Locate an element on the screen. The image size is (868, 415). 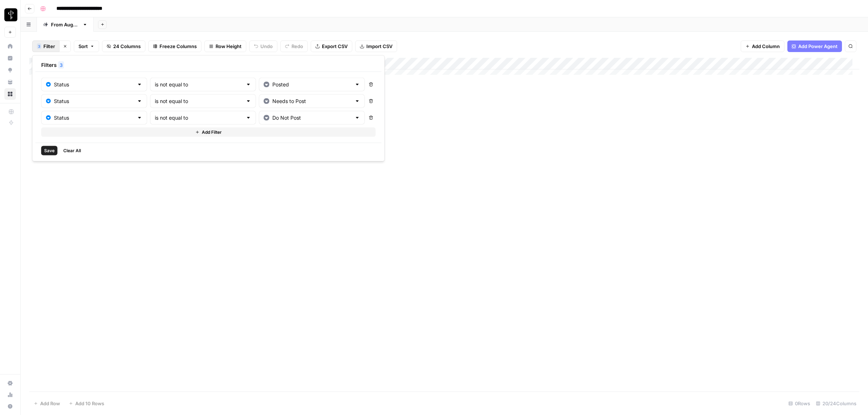
button: Freeze Columns is located at coordinates (175, 47).